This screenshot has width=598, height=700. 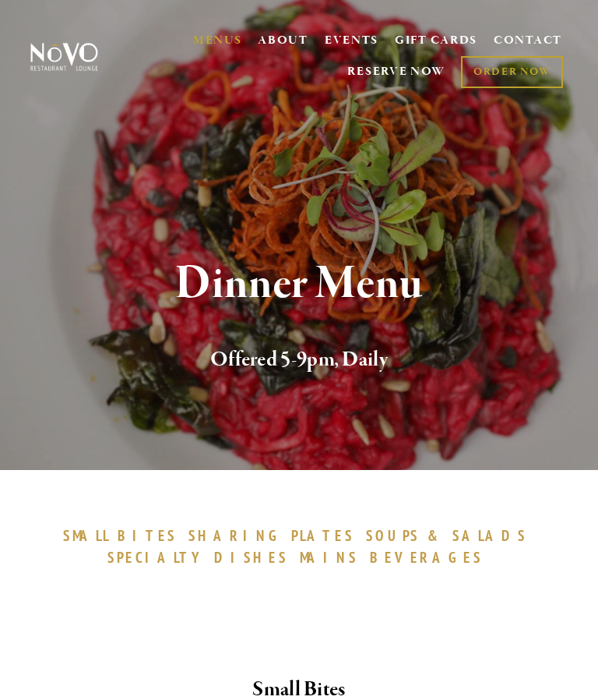 What do you see at coordinates (333, 557) in the screenshot?
I see `a: MAINS` at bounding box center [333, 557].